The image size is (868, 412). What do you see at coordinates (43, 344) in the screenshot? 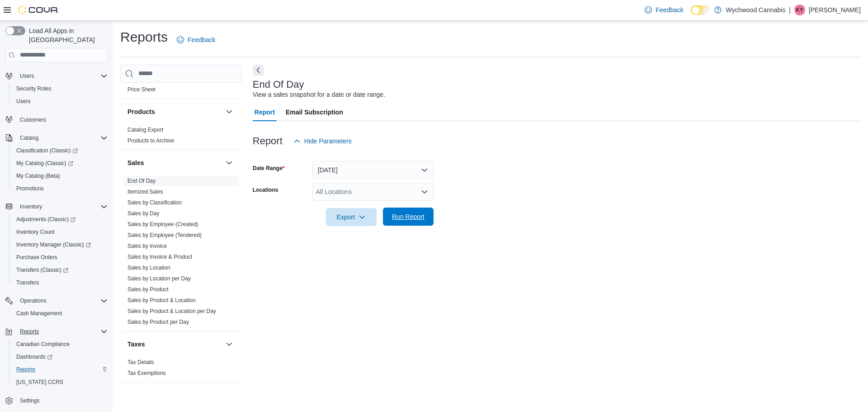
I see `a: Canadian Compliance` at bounding box center [43, 344].